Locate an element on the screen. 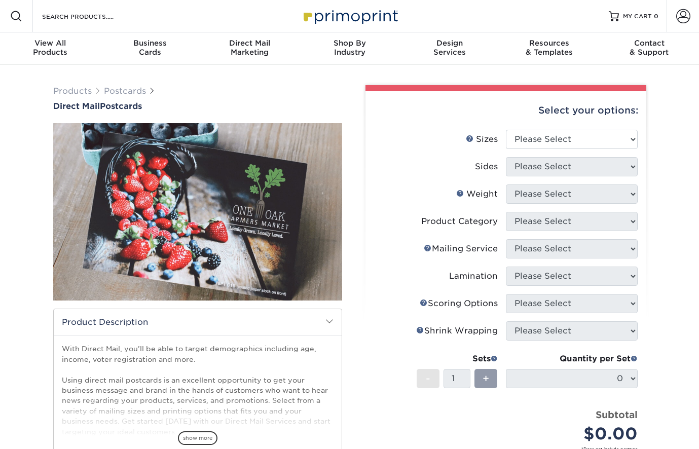  div: Lamination is located at coordinates (474, 276).